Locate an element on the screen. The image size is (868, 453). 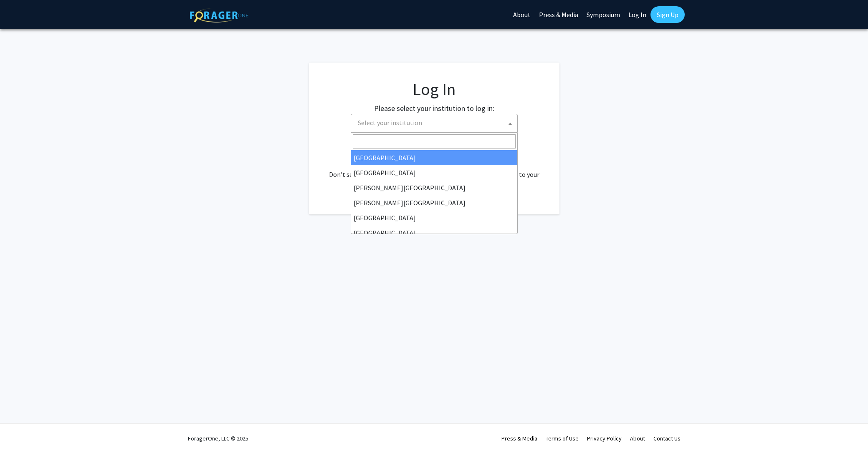
a: Press & Media is located at coordinates (519, 438).